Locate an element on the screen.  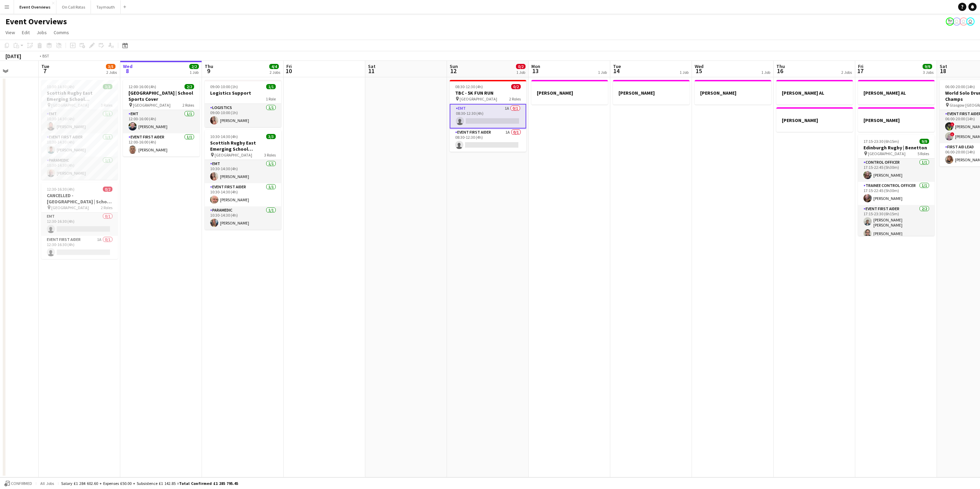
button: On Call Rotas is located at coordinates (73, 7).